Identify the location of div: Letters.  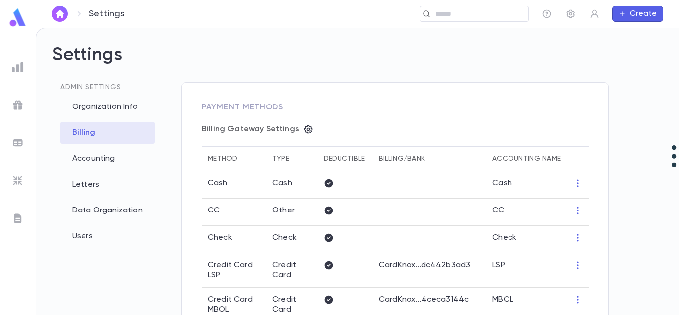
(107, 185).